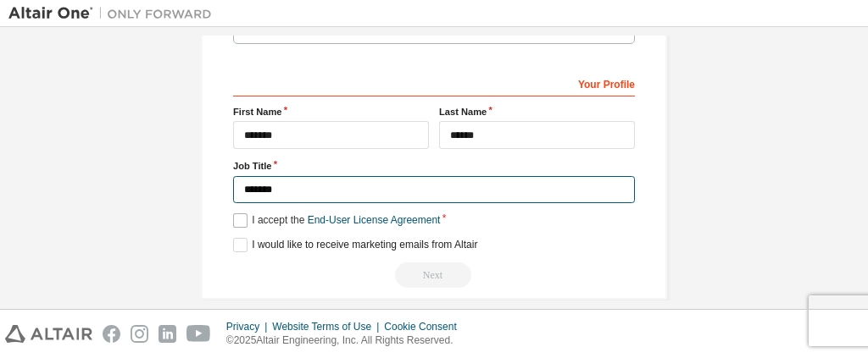 Image resolution: width=868 pixels, height=358 pixels. I want to click on img: youtube.svg, so click(198, 333).